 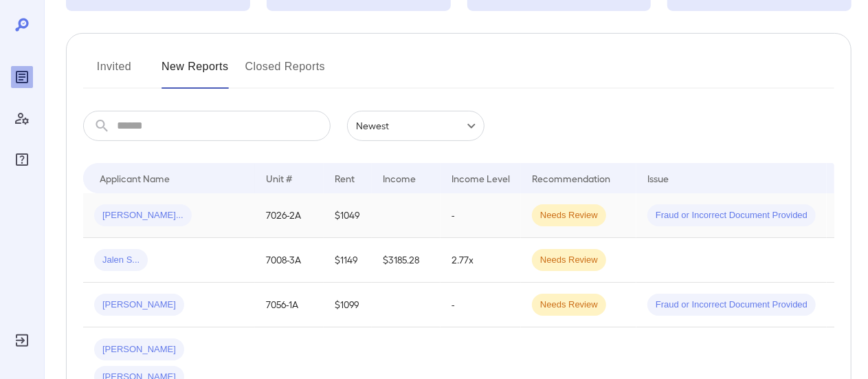 I want to click on td: 7026-2A, so click(x=289, y=215).